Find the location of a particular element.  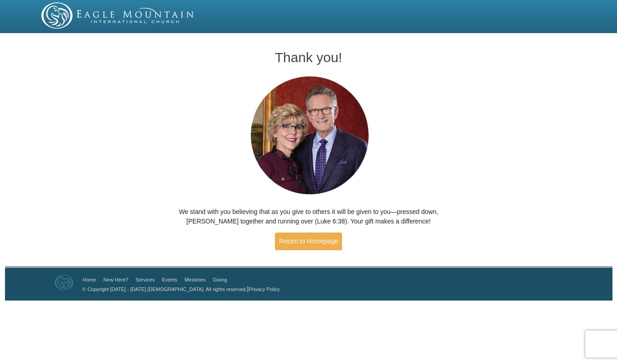

a: Home is located at coordinates (89, 280).